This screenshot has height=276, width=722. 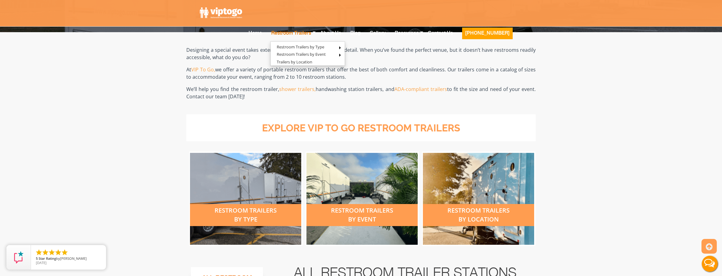 I want to click on div: restroom trailers by location, so click(x=478, y=215).